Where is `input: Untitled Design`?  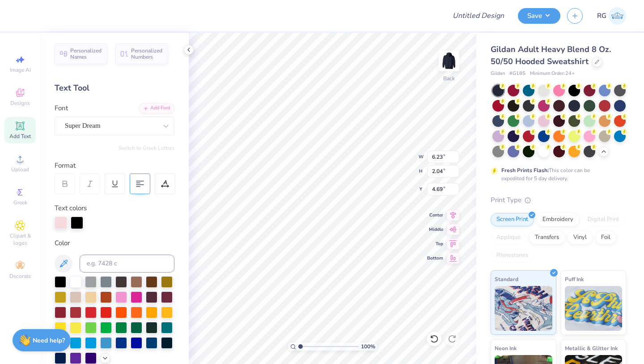 input: Untitled Design is located at coordinates (479, 16).